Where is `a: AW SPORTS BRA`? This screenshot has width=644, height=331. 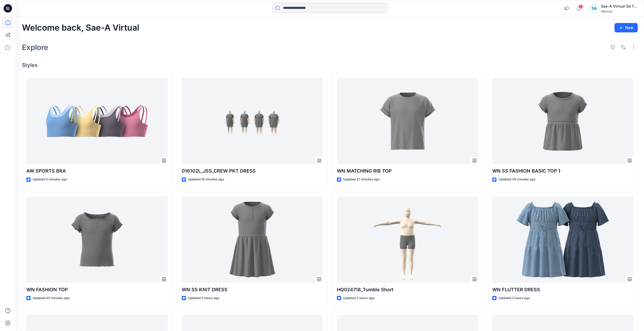
a: AW SPORTS BRA is located at coordinates (97, 121).